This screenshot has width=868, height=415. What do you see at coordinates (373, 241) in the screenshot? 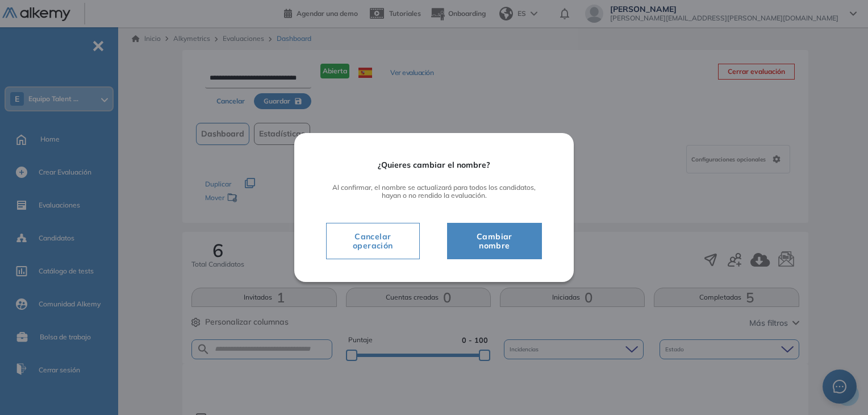
I see `span: Cancelar operación` at bounding box center [373, 241].